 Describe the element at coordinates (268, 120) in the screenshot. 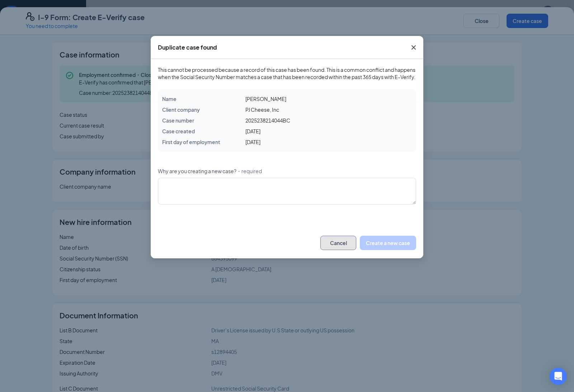

I see `span: 2025238214044BC` at that location.